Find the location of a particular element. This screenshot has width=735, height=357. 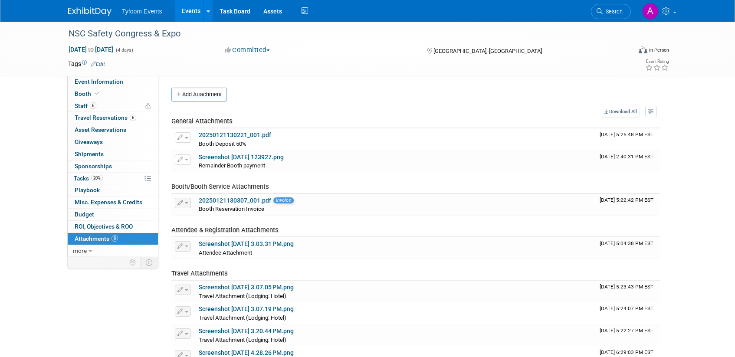

a: 20250121130307_001.pdf is located at coordinates (235, 200).